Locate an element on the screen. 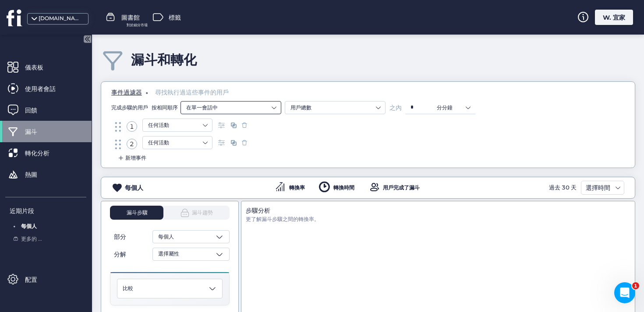 This screenshot has height=312, width=644. font: 更了解漏斗步驟之間的轉換率。 is located at coordinates (282, 219).